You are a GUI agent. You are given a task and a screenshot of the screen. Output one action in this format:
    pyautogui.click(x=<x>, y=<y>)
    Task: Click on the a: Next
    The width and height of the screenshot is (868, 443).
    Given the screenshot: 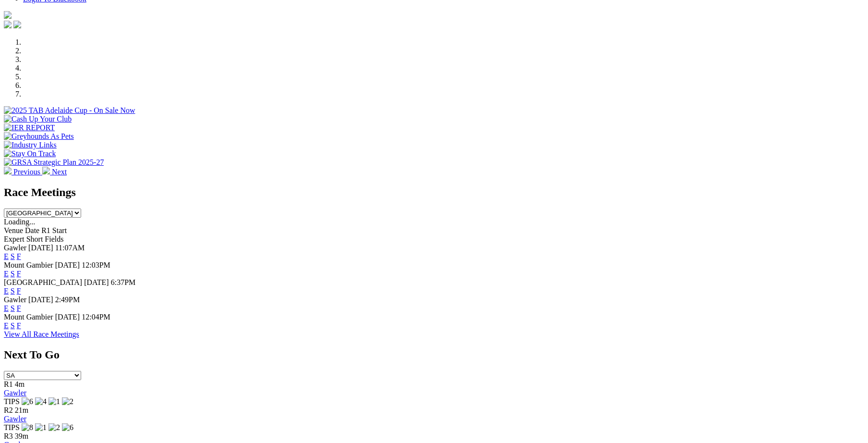 What is the action you would take?
    pyautogui.click(x=55, y=172)
    